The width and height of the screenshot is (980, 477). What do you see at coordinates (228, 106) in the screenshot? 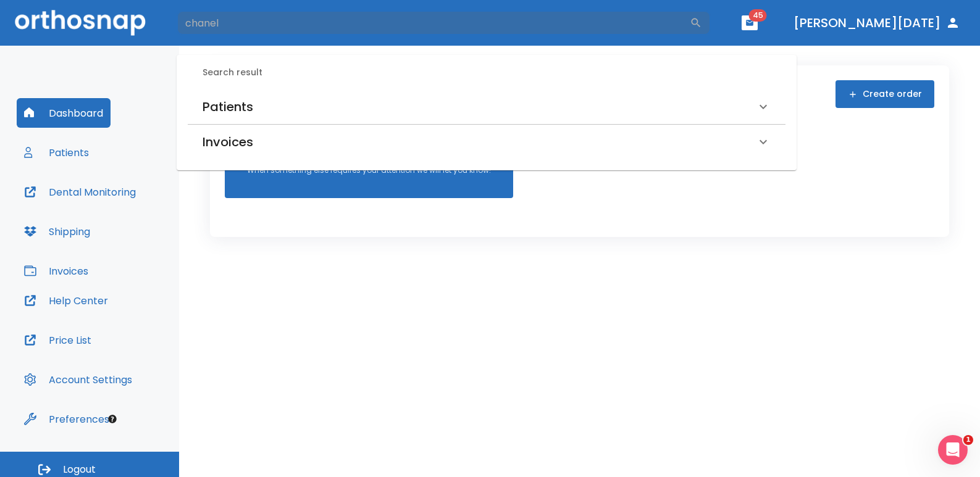
I see `h6: Patients` at bounding box center [228, 106].